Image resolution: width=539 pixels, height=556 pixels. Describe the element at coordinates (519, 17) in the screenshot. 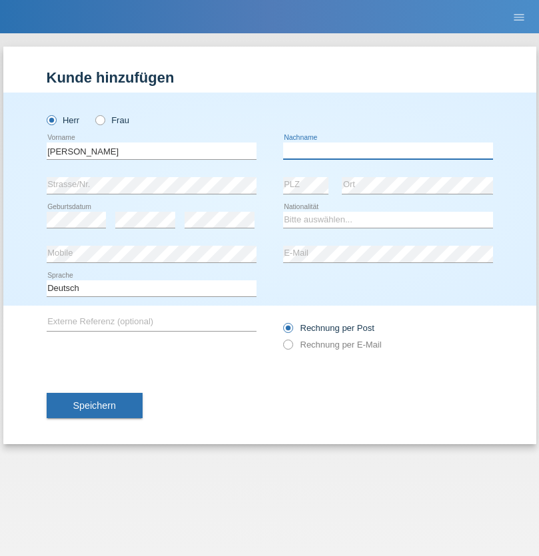

I see `i: menu` at that location.